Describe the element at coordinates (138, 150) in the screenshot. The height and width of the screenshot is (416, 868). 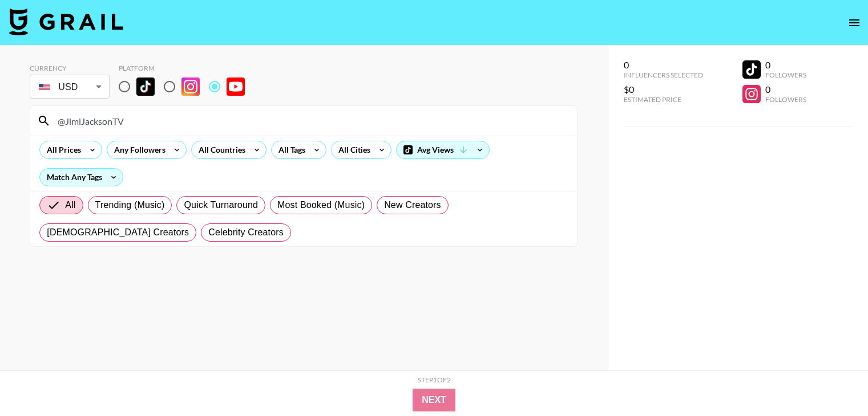
I see `div: Any Followers` at that location.